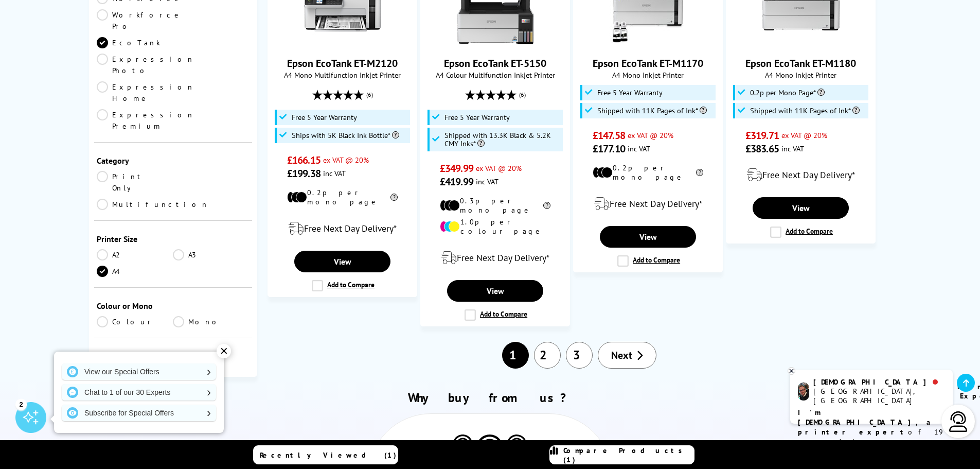  What do you see at coordinates (456, 168) in the screenshot?
I see `span: £349.99` at bounding box center [456, 168].